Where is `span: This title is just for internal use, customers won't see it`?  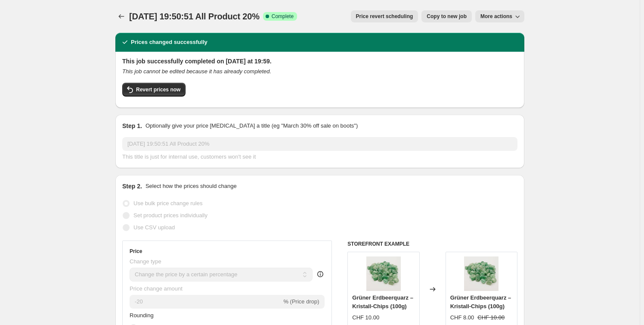
span: This title is just for internal use, customers won't see it is located at coordinates (189, 157).